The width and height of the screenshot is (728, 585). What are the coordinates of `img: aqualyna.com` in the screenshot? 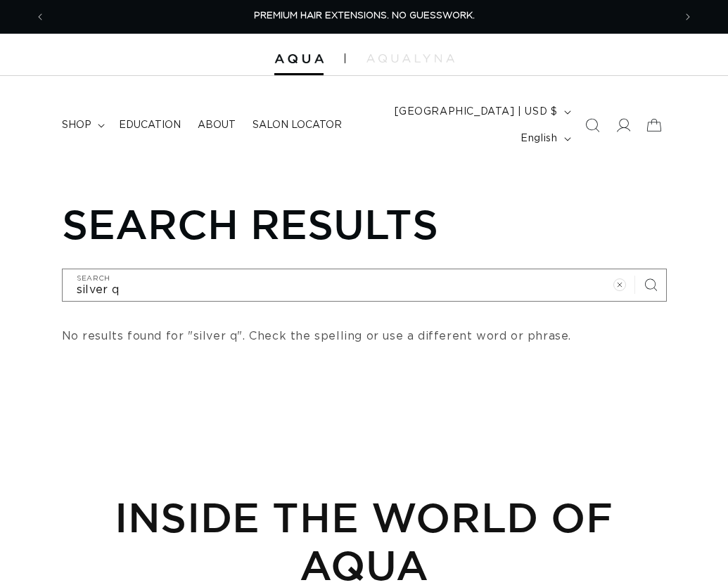 It's located at (410, 58).